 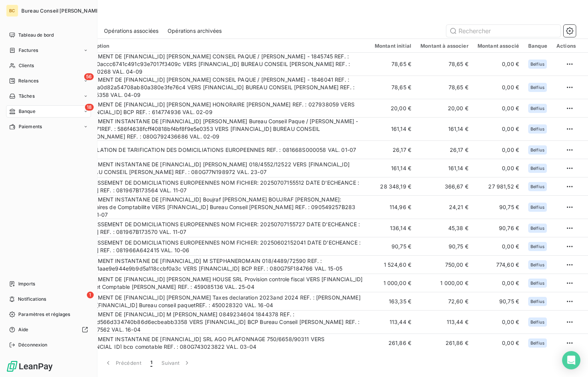 I want to click on td: 28 348,19 €, so click(x=393, y=186).